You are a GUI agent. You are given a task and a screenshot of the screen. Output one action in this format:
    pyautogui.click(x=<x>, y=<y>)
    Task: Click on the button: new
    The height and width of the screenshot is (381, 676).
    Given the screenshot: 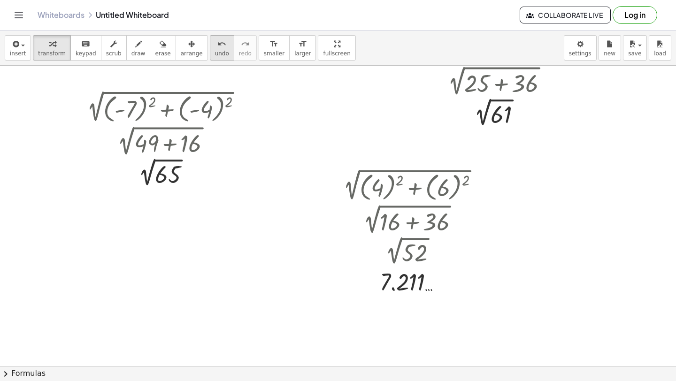 What is the action you would take?
    pyautogui.click(x=610, y=48)
    